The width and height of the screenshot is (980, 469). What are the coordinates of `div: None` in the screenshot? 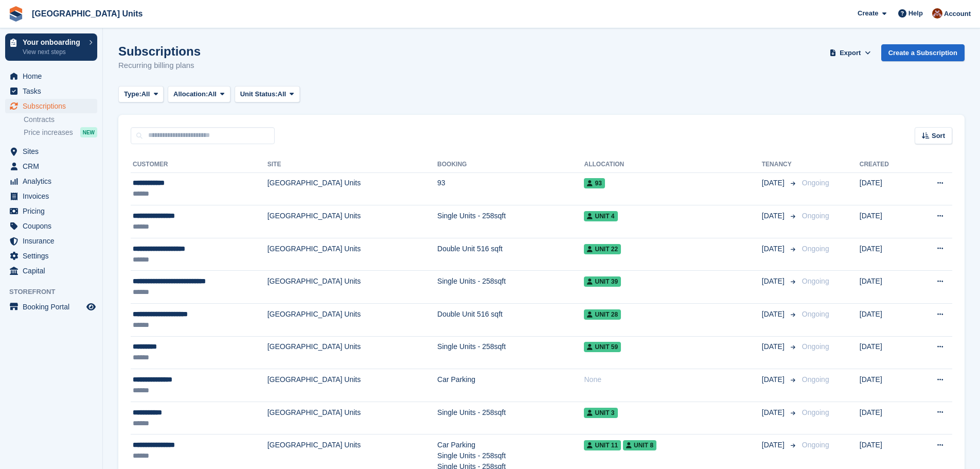 It's located at (672, 379).